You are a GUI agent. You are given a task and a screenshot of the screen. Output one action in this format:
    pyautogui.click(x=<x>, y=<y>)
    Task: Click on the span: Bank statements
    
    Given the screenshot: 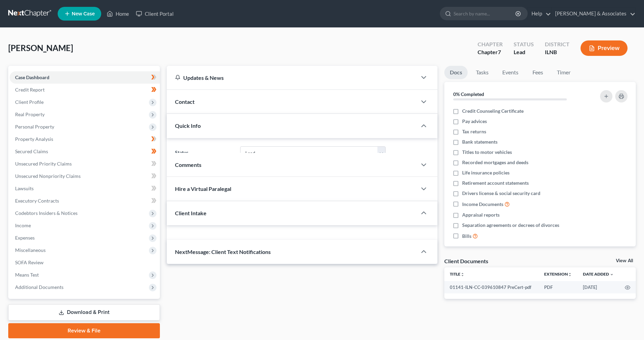 What is the action you would take?
    pyautogui.click(x=480, y=142)
    